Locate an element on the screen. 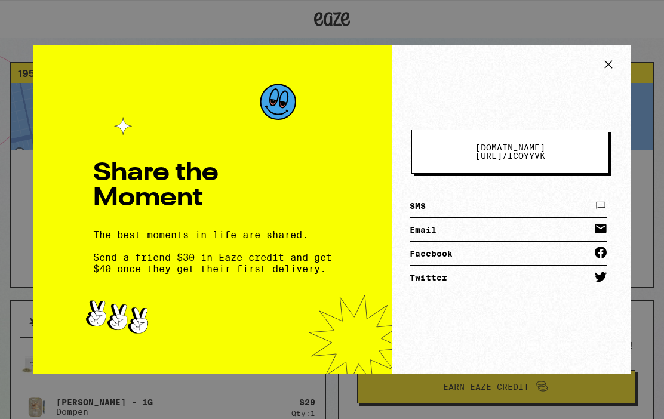  h1: Share the Moment is located at coordinates (213, 186).